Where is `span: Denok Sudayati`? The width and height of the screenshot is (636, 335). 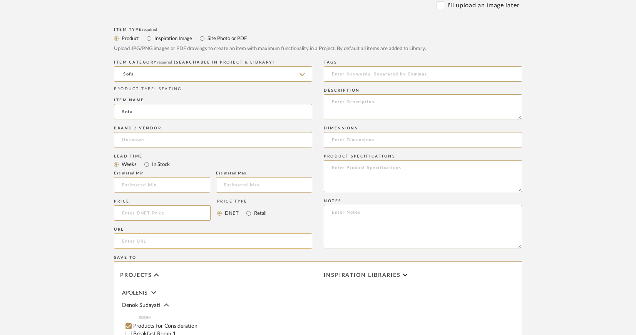 span: Denok Sudayati is located at coordinates (141, 305).